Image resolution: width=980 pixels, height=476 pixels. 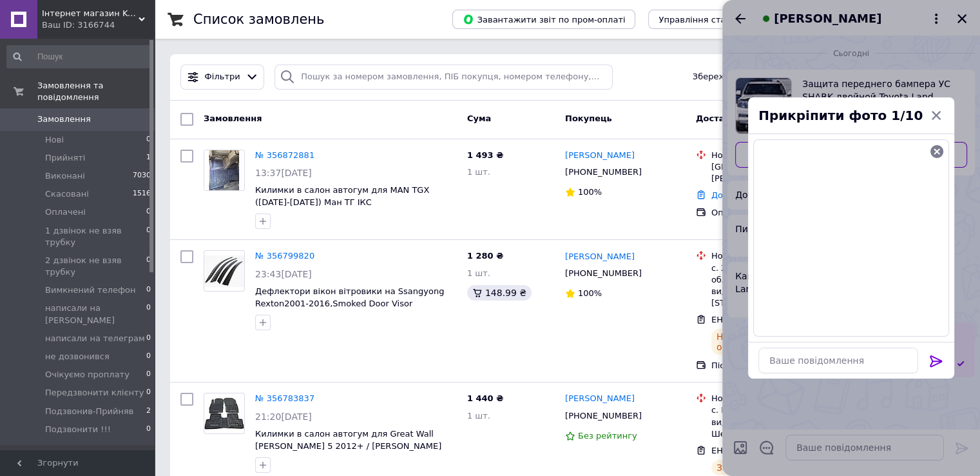 I want to click on span: Збережені фільтри:, so click(x=737, y=77).